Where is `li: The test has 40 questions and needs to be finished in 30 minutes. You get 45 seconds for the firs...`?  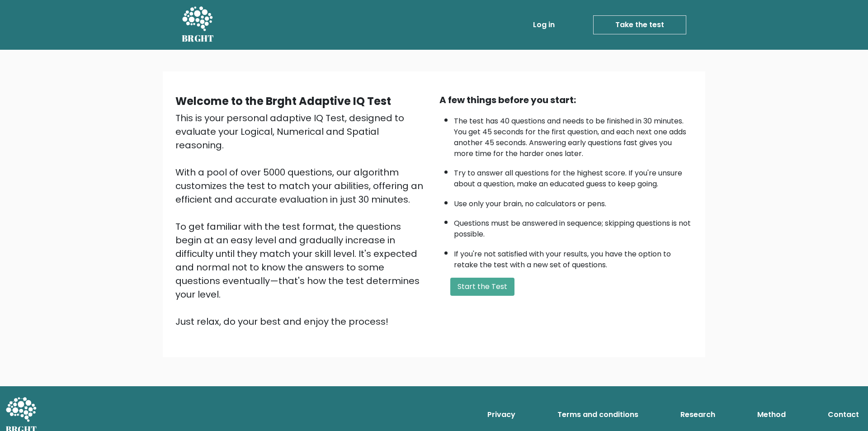
li: The test has 40 questions and needs to be finished in 30 minutes. You get 45 seconds for the firs... is located at coordinates (573, 136).